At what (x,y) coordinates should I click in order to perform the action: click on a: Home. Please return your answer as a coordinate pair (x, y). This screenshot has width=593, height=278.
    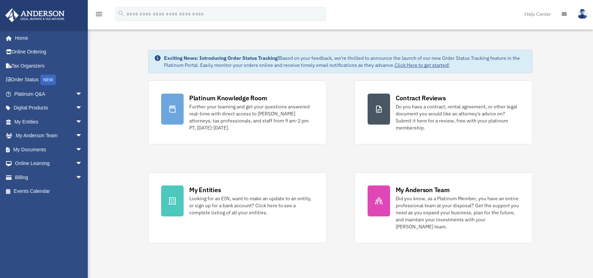
    Looking at the image, I should click on (47, 38).